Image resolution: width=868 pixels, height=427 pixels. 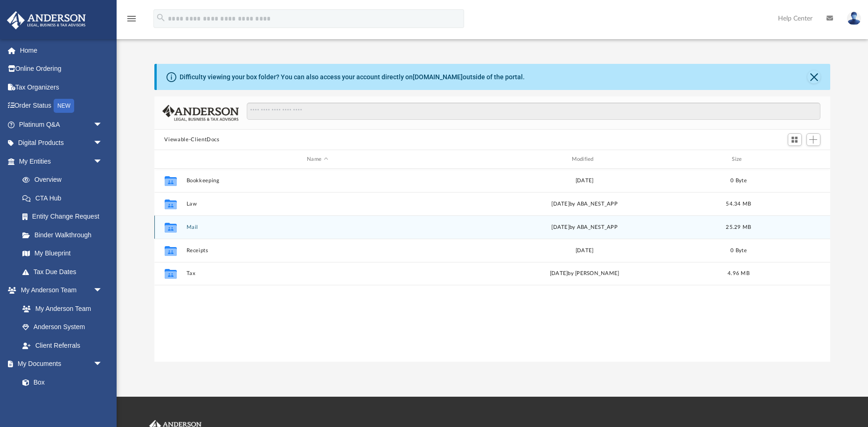 What do you see at coordinates (317, 250) in the screenshot?
I see `button: Receipts` at bounding box center [317, 250].